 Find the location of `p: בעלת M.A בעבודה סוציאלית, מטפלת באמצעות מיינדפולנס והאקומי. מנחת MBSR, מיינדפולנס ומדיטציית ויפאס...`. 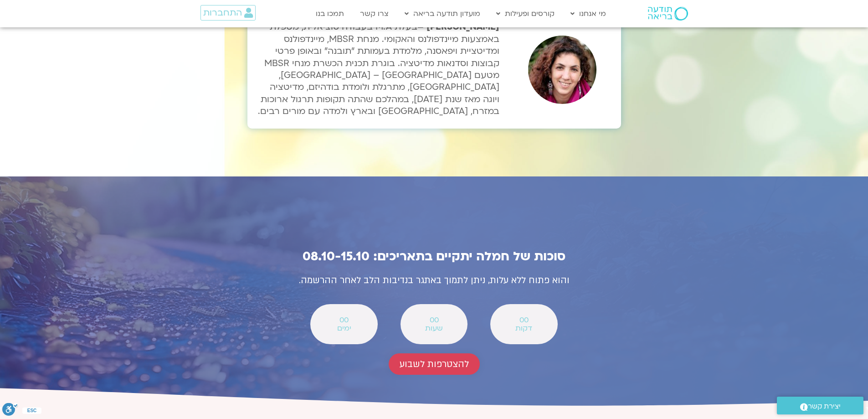

p: בעלת M.A בעבודה סוציאלית, מטפלת באמצעות מיינדפולנס והאקומי. מנחת MBSR, מיינדפולנס ומדיטציית ויפאס... is located at coordinates (376, 69).